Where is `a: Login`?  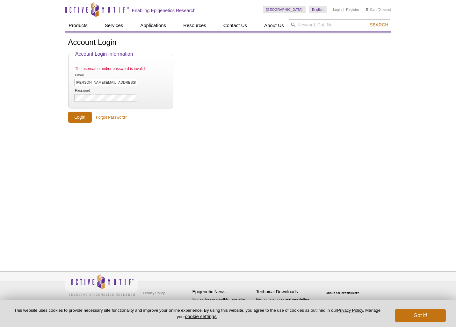 a: Login is located at coordinates (337, 10).